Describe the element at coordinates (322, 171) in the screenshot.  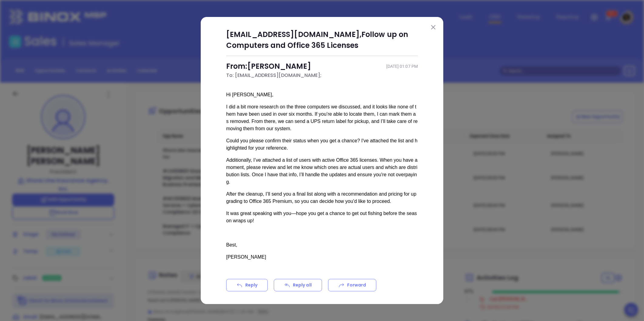
I see `div: Additionally, I’ve attached a list of users with active Office 365 licenses. When you have a mome...` at that location.